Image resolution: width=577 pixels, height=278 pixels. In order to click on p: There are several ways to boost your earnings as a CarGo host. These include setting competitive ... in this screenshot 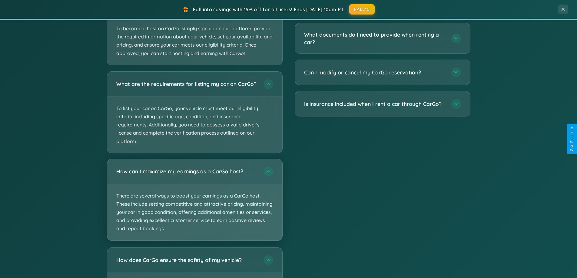, I will do `click(195, 213)`.